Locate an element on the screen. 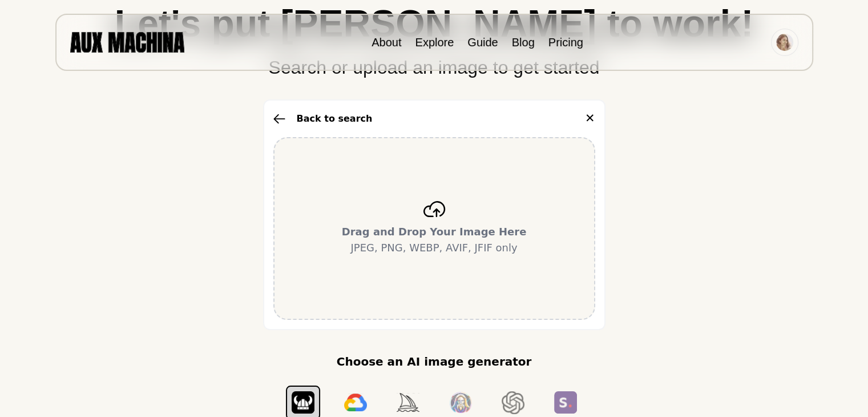 The height and width of the screenshot is (417, 868). a: Explore is located at coordinates (434, 43).